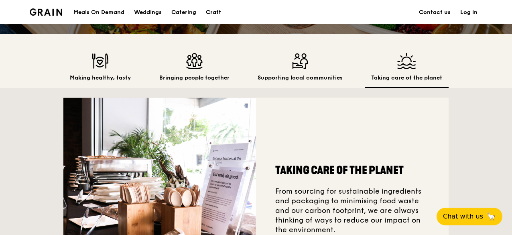 The image size is (512, 235). I want to click on h2: Making healthy, tasty, so click(100, 78).